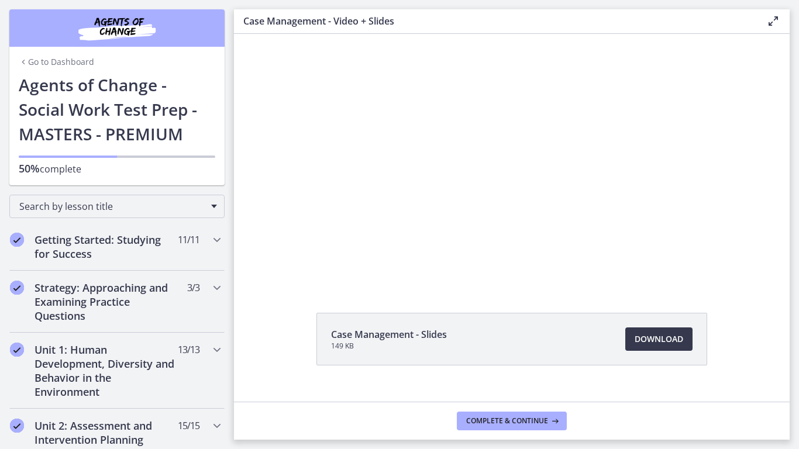 The height and width of the screenshot is (449, 799). What do you see at coordinates (106, 247) in the screenshot?
I see `h2: Getting Started: Studying for Success` at bounding box center [106, 247].